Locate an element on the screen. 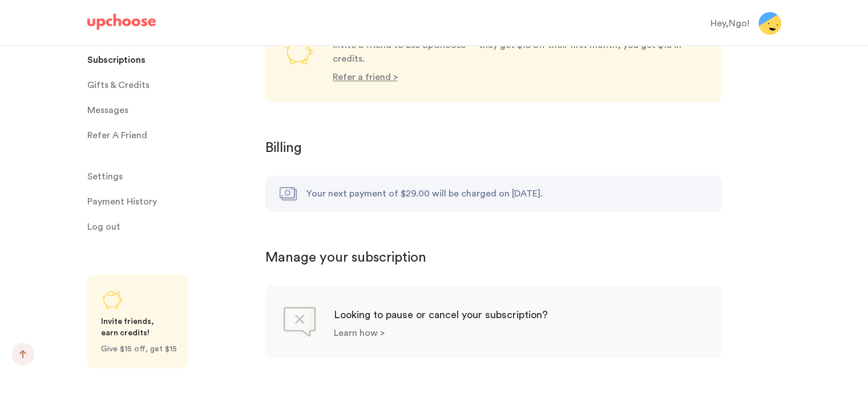  p: Payment History is located at coordinates (122, 202).